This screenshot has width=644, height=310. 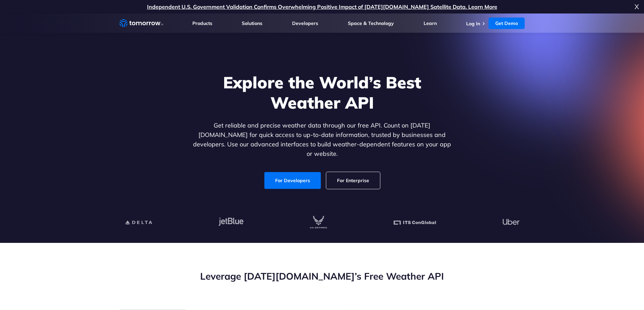 I want to click on a: Get Demo, so click(x=506, y=23).